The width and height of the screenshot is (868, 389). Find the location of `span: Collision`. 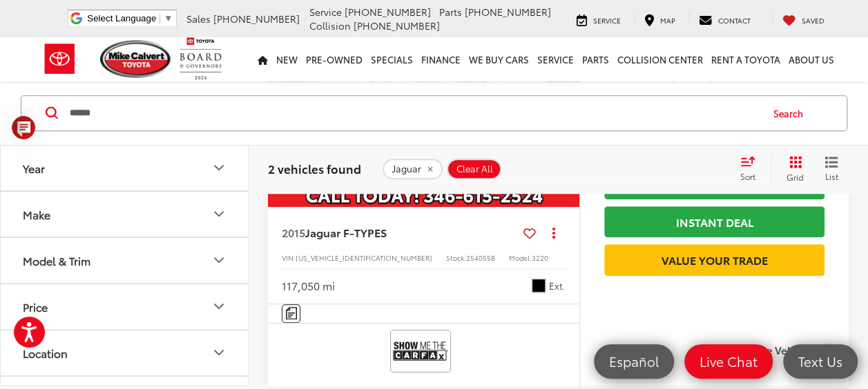

span: Collision is located at coordinates (330, 25).